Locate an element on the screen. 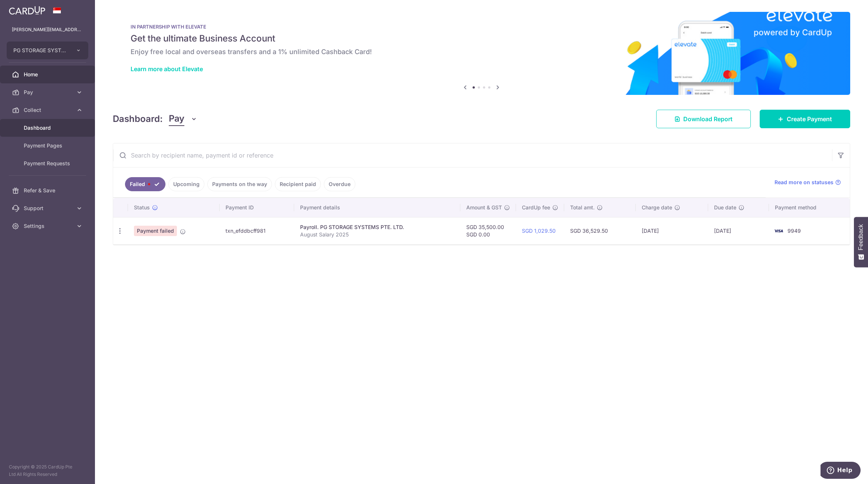 This screenshot has width=868, height=484. td: SGD 35,500.00 SGD 0.00 is located at coordinates (488, 230).